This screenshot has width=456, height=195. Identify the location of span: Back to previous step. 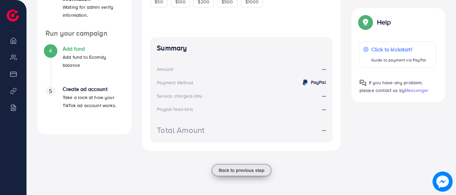
(242, 170).